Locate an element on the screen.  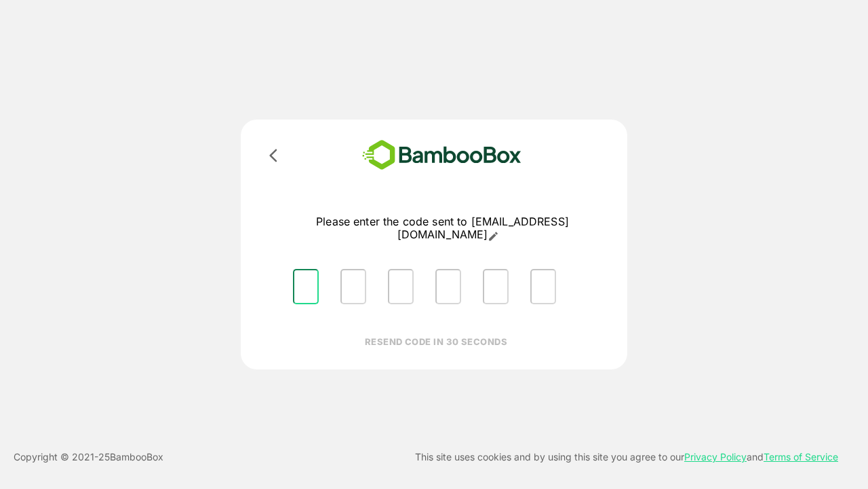
a: Privacy Policy is located at coordinates (715, 456).